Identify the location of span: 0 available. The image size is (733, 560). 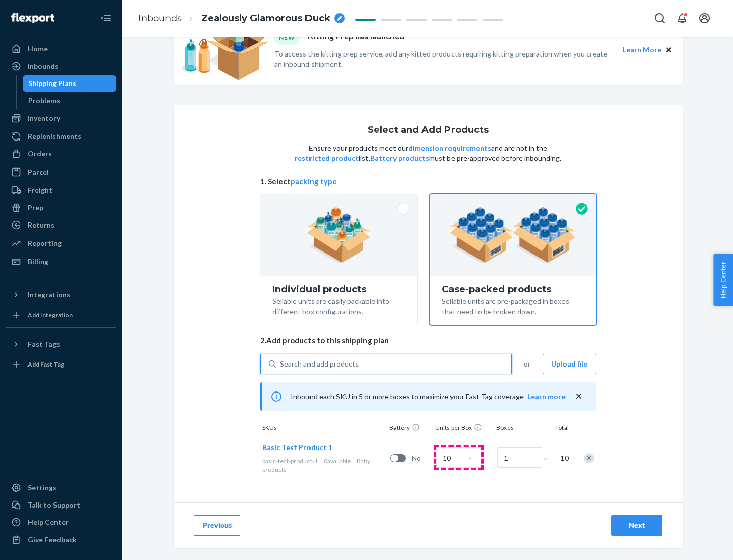
(337, 460).